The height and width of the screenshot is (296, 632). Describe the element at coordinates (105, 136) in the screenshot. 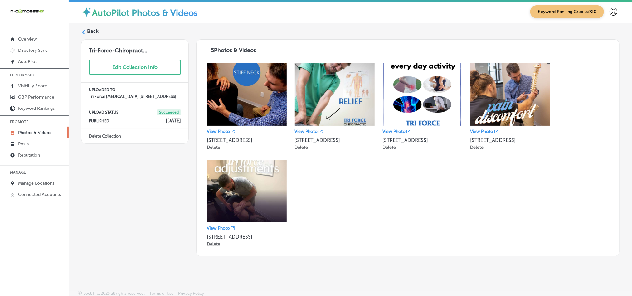

I see `a: Delete Collection` at that location.